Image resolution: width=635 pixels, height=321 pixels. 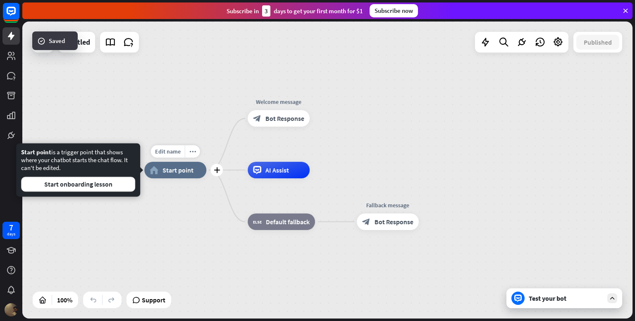 What do you see at coordinates (77, 42) in the screenshot?
I see `div: Untitled` at bounding box center [77, 42].